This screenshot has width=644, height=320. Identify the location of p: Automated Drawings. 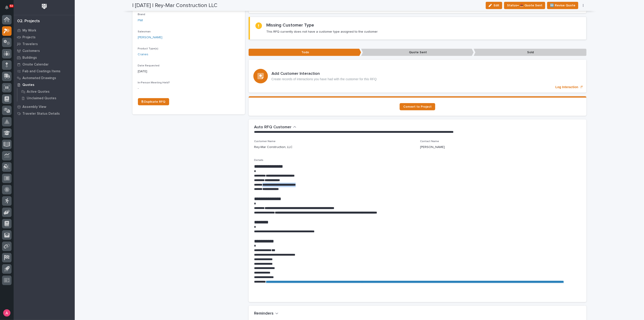
(39, 78).